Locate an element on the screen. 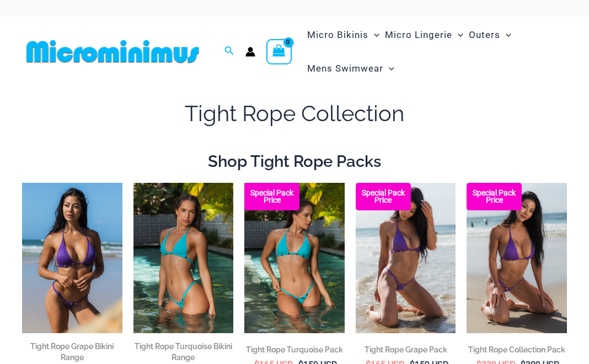 This screenshot has width=589, height=364. a: Mens SwimwearMenu ToggleMenu Toggle is located at coordinates (351, 68).